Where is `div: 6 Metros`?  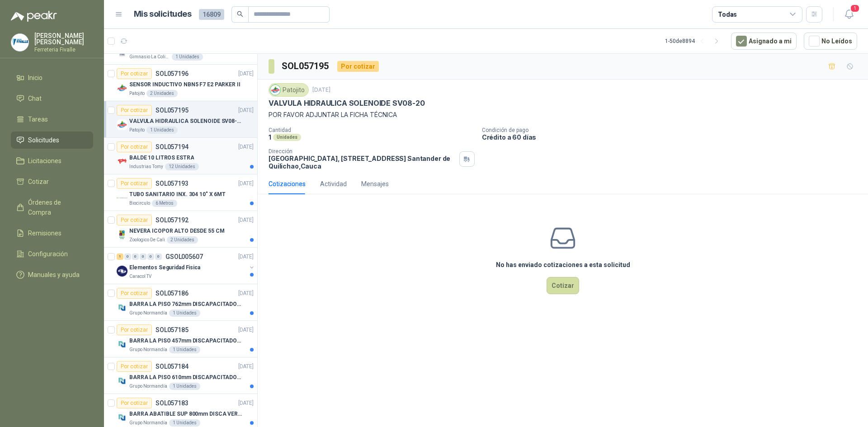 div: 6 Metros is located at coordinates (165, 204).